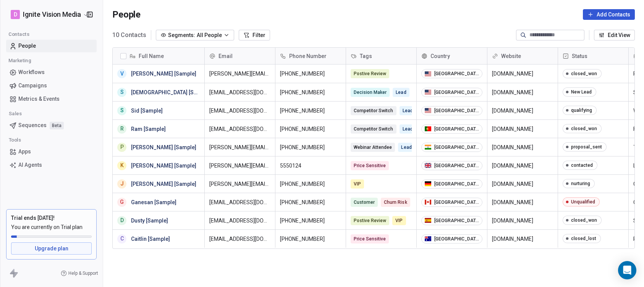 The height and width of the screenshot is (287, 644). What do you see at coordinates (122, 202) in the screenshot?
I see `div: G` at bounding box center [122, 202].